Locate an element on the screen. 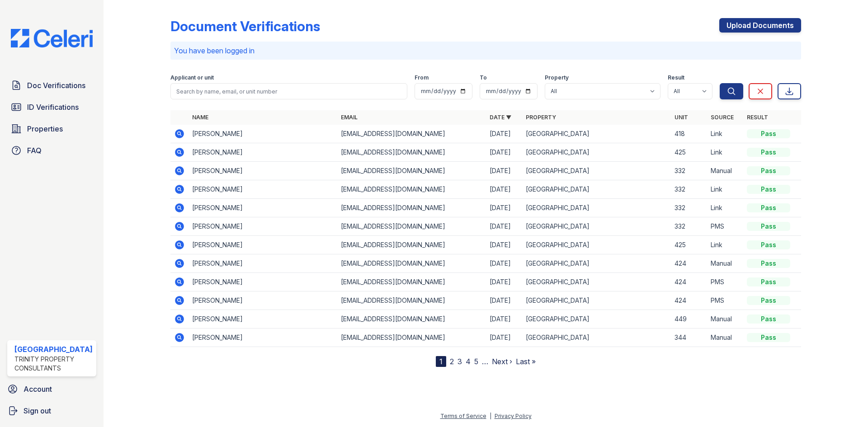  button: Sign out is located at coordinates (52, 411).